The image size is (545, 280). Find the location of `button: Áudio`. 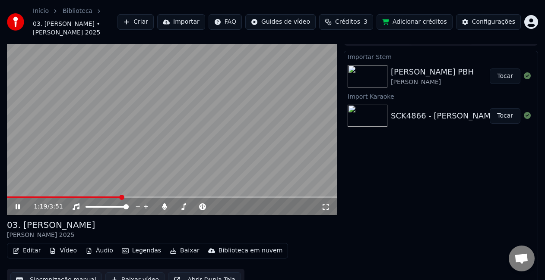

button: Áudio is located at coordinates (99, 251).